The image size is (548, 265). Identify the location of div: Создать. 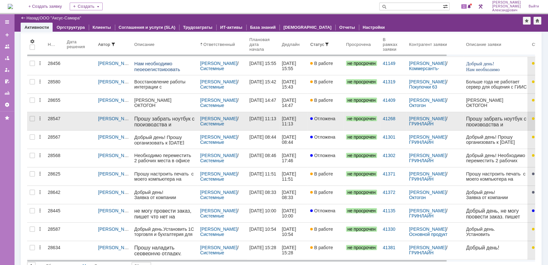
(86, 6).